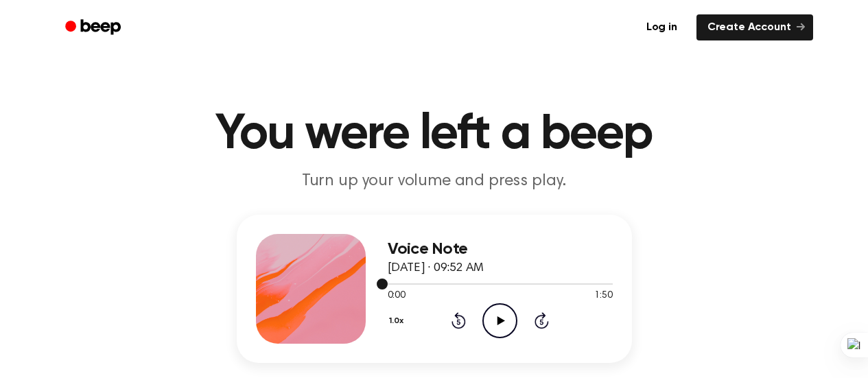 The width and height of the screenshot is (868, 378). I want to click on h3: Voice Note, so click(500, 249).